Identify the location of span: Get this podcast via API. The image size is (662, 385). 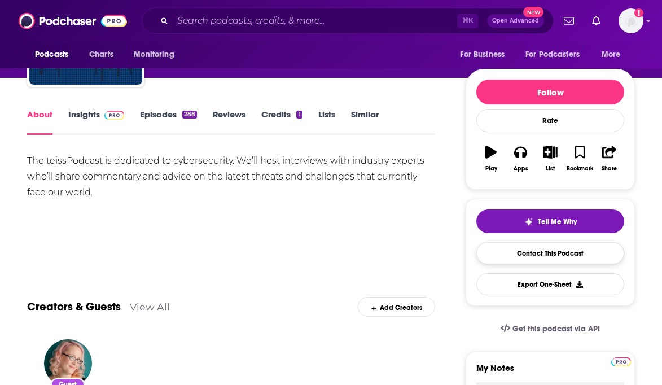
(556, 328).